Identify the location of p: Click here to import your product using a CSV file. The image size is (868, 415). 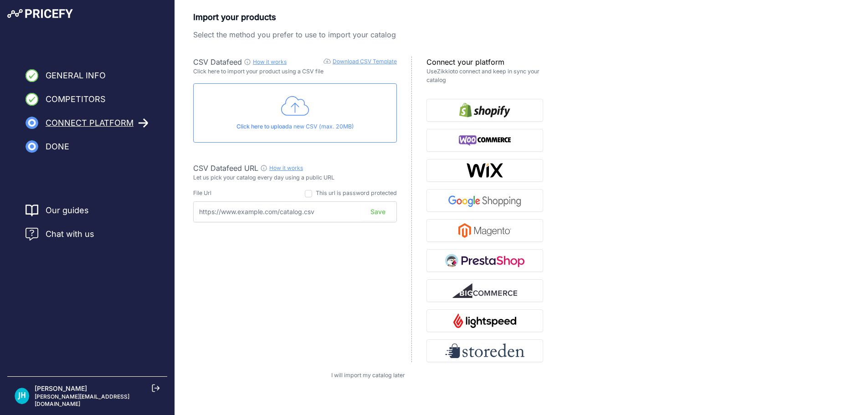
(295, 71).